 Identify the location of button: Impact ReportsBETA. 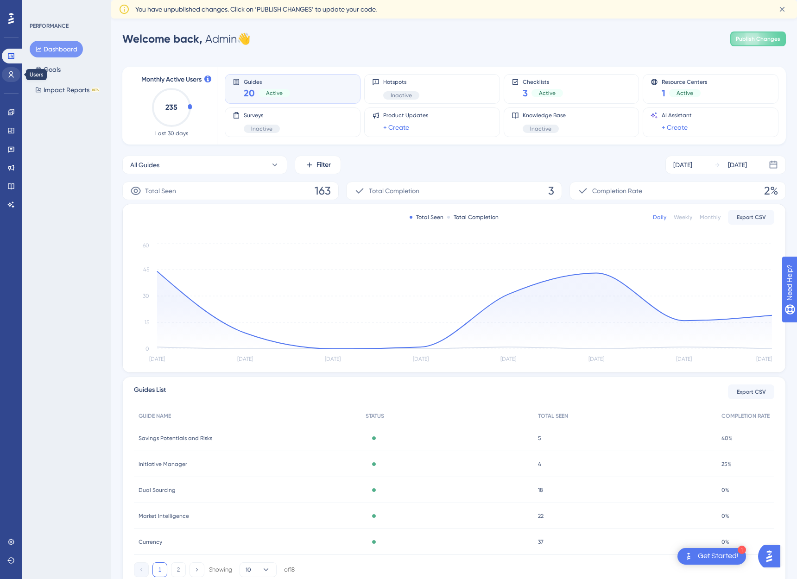
(67, 90).